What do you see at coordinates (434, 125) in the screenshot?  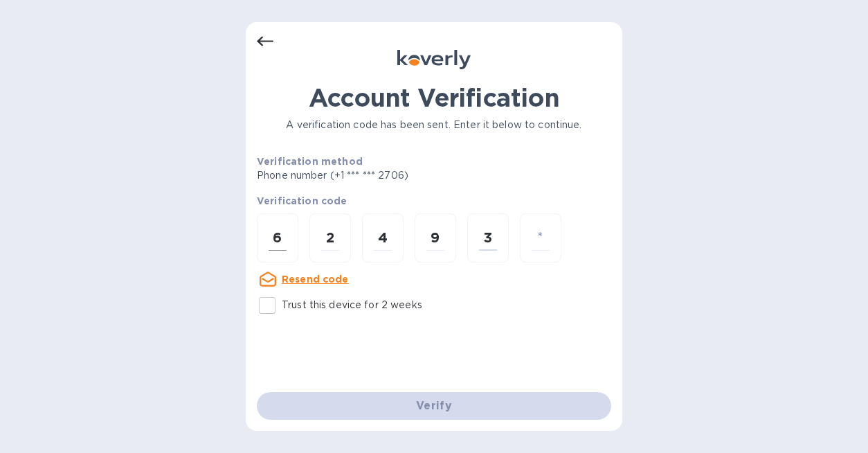 I see `p: A verification code has been sent. Enter it below to continue.` at bounding box center [434, 125].